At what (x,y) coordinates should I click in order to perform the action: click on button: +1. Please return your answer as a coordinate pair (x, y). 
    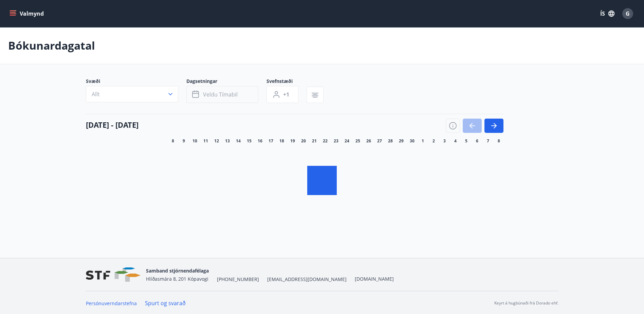
    Looking at the image, I should click on (282, 94).